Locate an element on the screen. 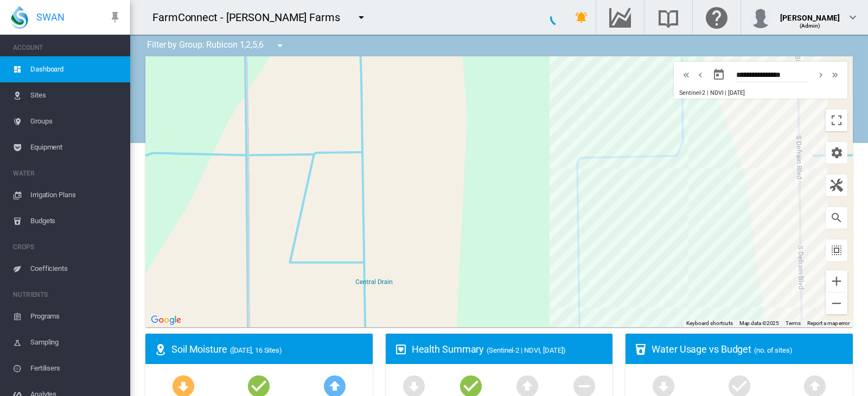 Image resolution: width=868 pixels, height=396 pixels. img: profile.jpg is located at coordinates (761, 17).